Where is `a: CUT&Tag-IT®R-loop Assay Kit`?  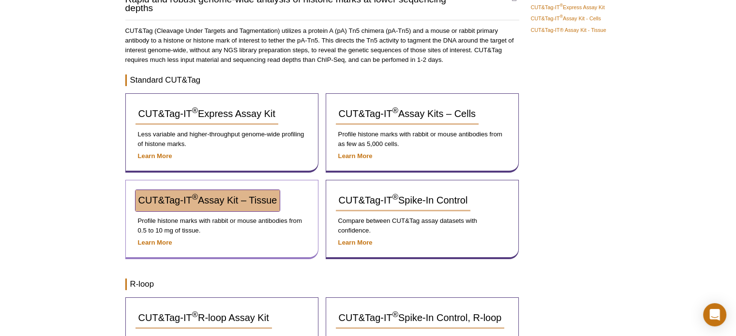 a: CUT&Tag-IT®R-loop Assay Kit is located at coordinates (204, 318).